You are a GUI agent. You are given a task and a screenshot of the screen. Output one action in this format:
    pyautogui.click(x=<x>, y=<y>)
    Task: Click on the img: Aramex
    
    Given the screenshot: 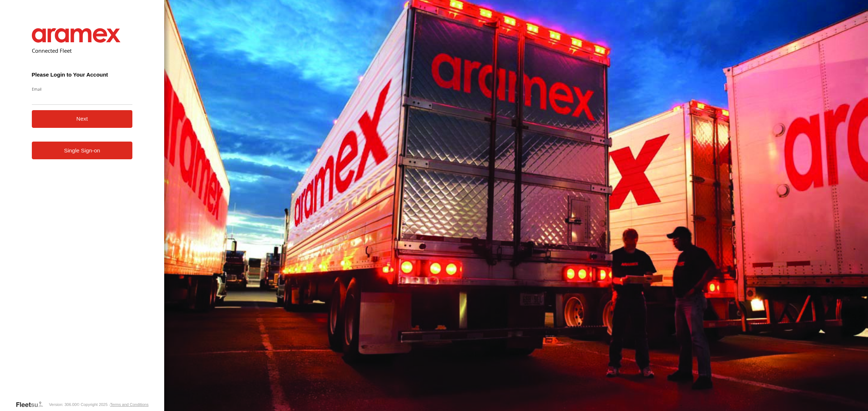 What is the action you would take?
    pyautogui.click(x=77, y=35)
    